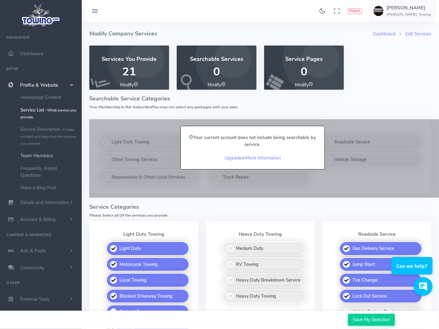 The height and width of the screenshot is (329, 439). What do you see at coordinates (371, 320) in the screenshot?
I see `input: Save My Selection` at bounding box center [371, 320].